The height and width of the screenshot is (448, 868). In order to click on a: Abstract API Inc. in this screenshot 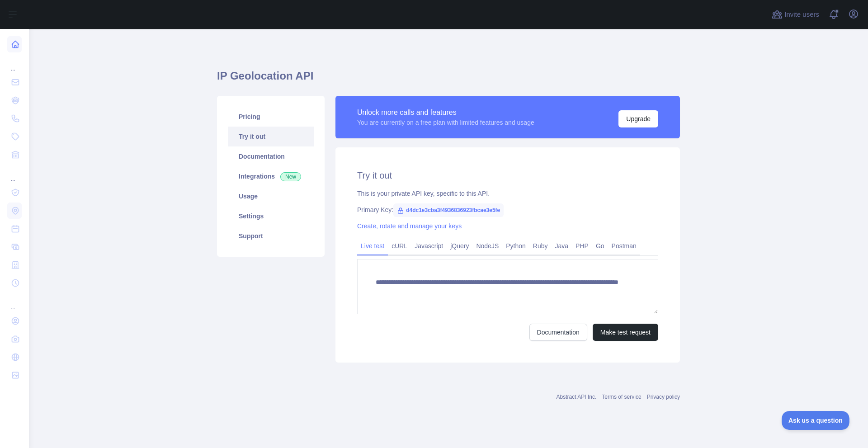, I will do `click(576, 397)`.